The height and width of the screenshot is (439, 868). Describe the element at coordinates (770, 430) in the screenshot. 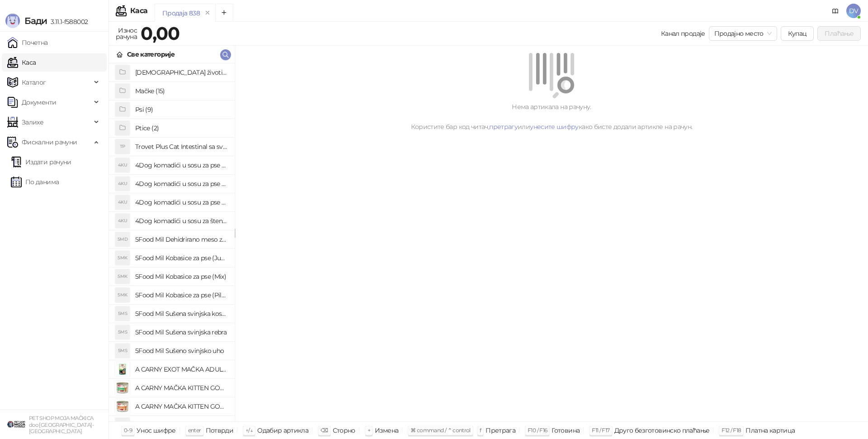

I see `div: Платна картица` at that location.